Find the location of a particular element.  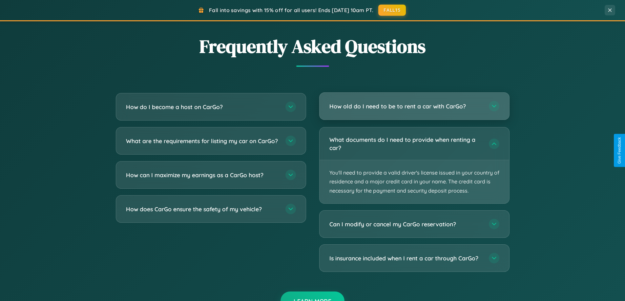

h3: What documents do I need to provide when renting a car? is located at coordinates (406, 144).